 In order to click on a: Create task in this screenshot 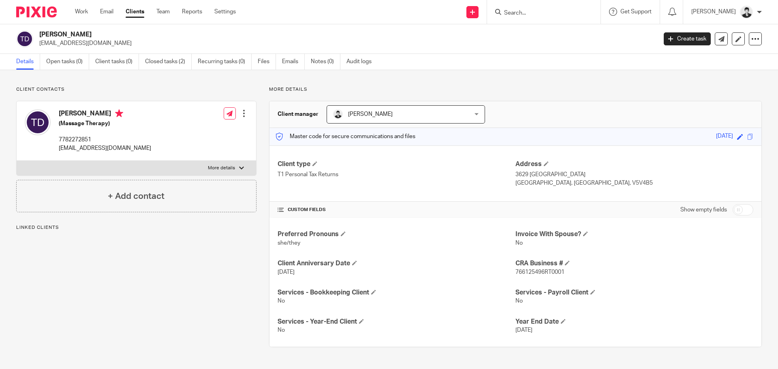, I will do `click(688, 39)`.